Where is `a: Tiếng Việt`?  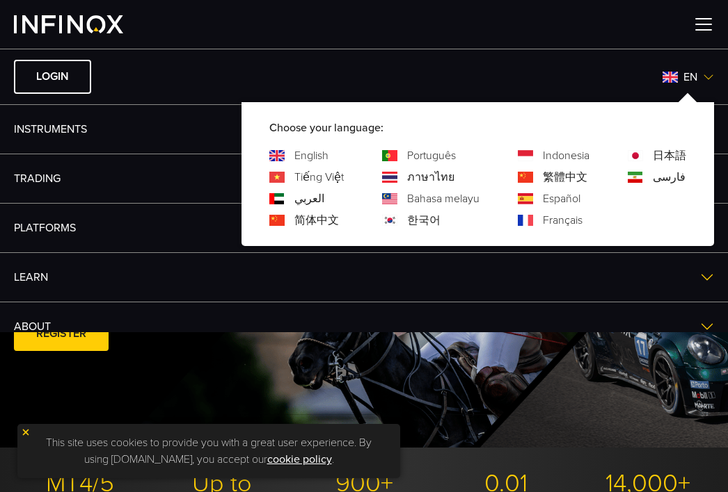 a: Tiếng Việt is located at coordinates (319, 177).